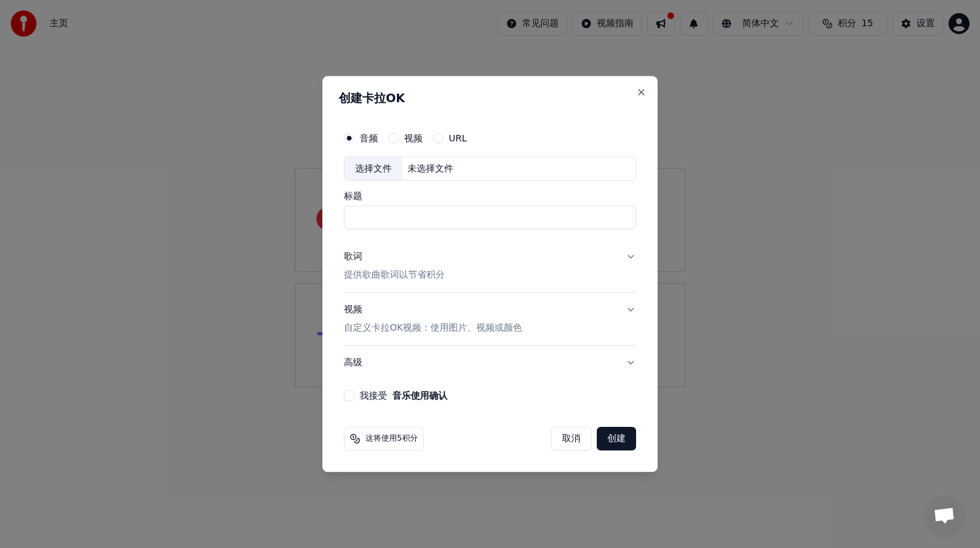  I want to click on span: 这将使用5积分, so click(392, 438).